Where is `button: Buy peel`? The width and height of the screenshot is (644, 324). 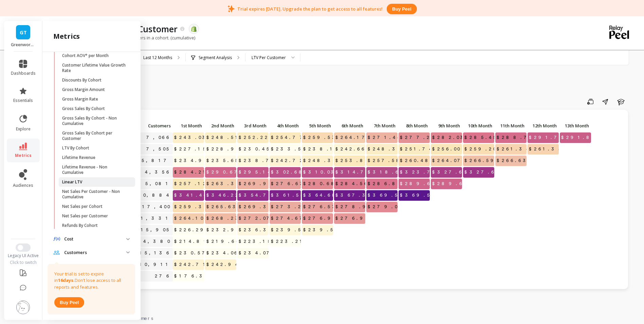 button: Buy peel is located at coordinates (401, 9).